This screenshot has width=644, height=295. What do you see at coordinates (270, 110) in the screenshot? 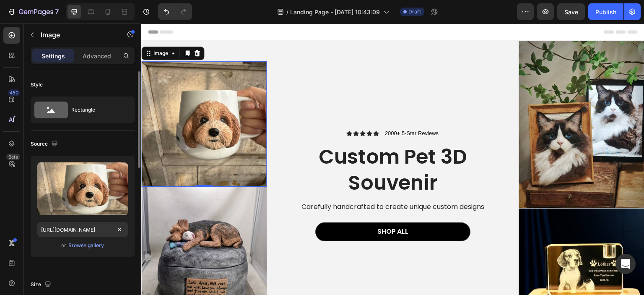
I see `p: 2000+ 5-Star Reviews` at bounding box center [270, 110].